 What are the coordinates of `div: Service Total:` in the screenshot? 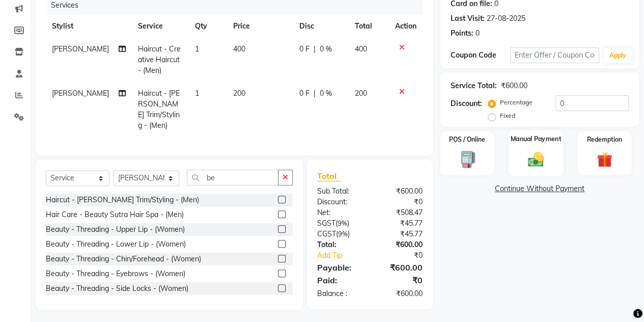 It's located at (474, 85).